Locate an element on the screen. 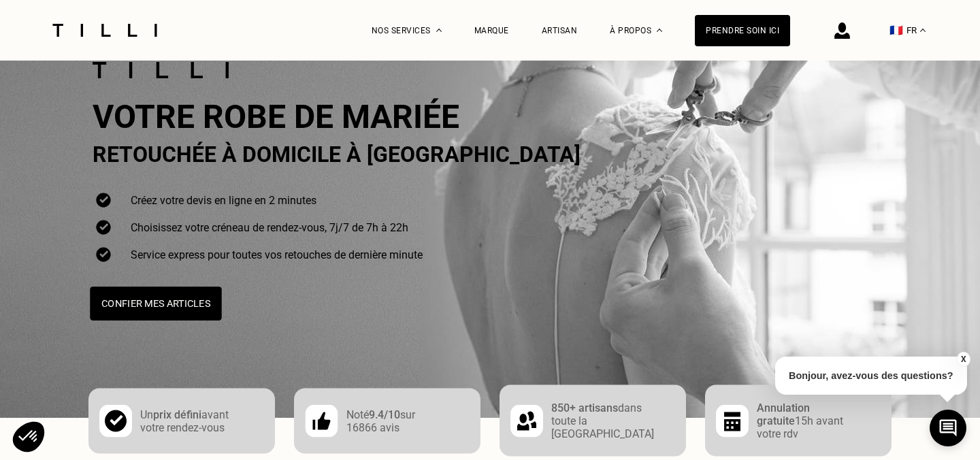 The height and width of the screenshot is (460, 980). span: Un is located at coordinates (146, 413).